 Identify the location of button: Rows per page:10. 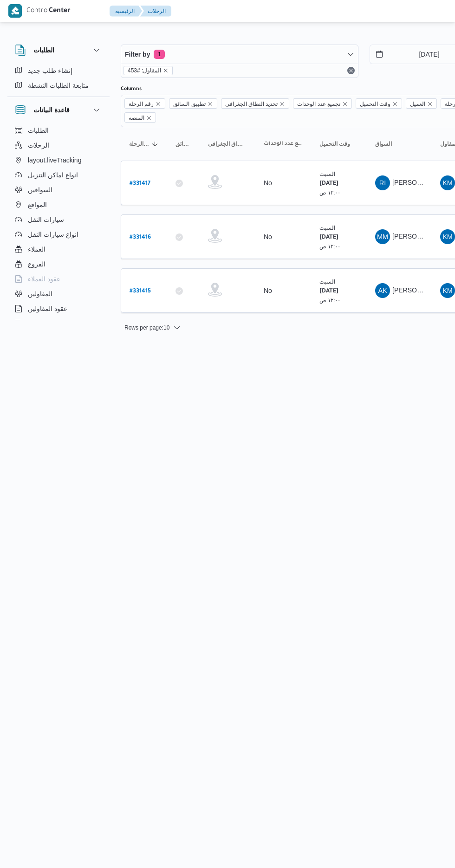
(152, 328).